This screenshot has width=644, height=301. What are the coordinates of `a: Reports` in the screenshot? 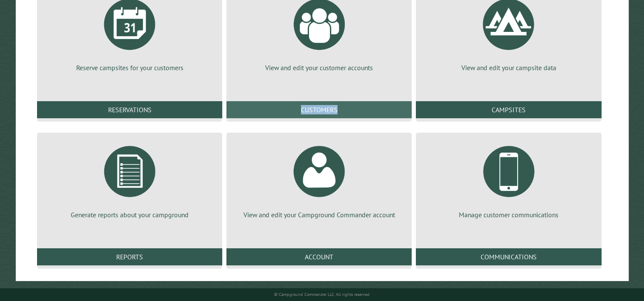 It's located at (129, 257).